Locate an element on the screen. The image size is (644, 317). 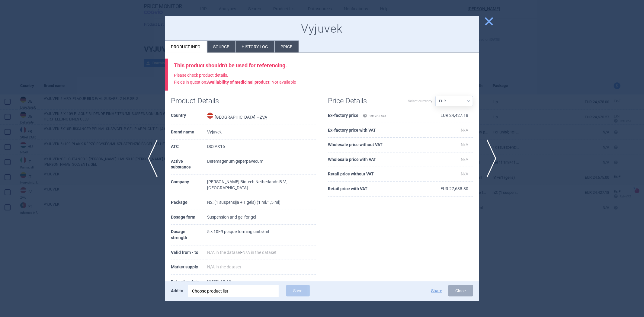
h1: Price Details is located at coordinates (364, 101).